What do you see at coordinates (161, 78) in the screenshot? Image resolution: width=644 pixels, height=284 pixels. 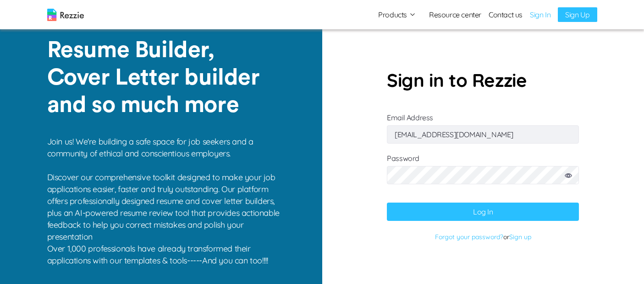 I see `p: Resume Builder, Cover Letter builder and so much more` at bounding box center [161, 78].